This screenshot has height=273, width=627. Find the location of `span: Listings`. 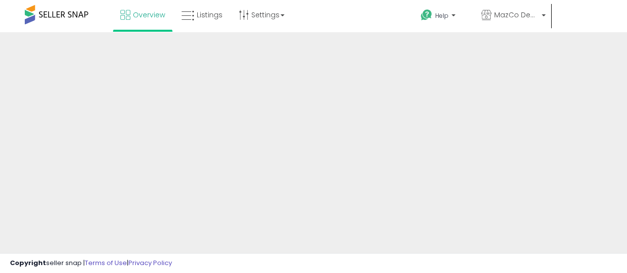

span: Listings is located at coordinates (210, 15).